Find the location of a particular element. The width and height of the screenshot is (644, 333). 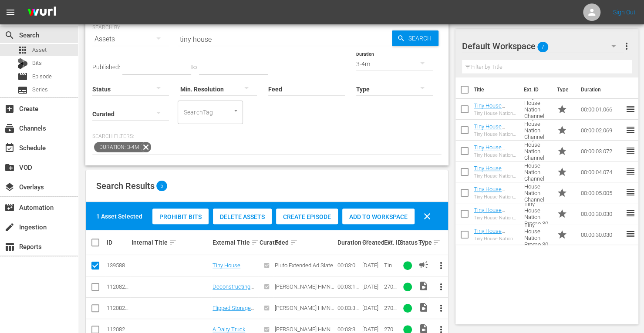

div: Bits is located at coordinates (23, 63).